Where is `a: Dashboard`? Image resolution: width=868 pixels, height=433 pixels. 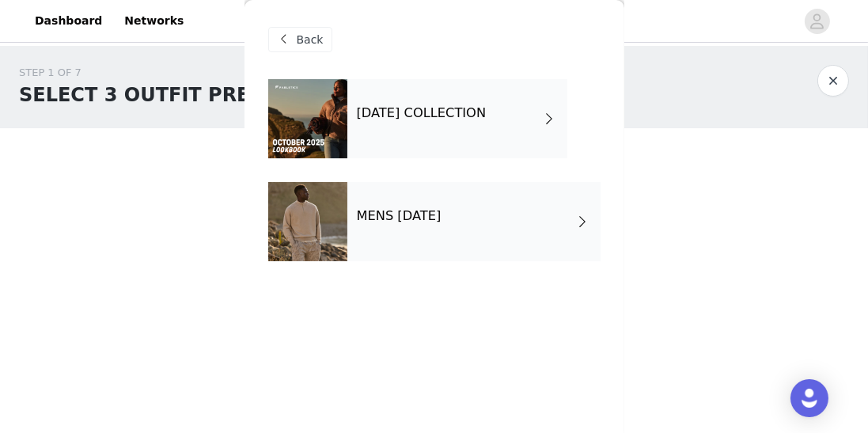
a: Dashboard is located at coordinates (68, 20).